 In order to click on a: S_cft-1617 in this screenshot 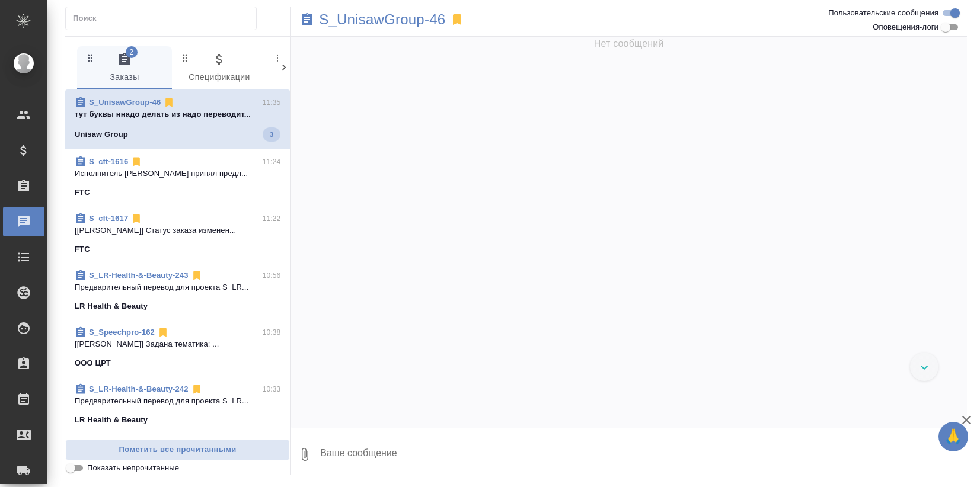, I will do `click(109, 218)`.